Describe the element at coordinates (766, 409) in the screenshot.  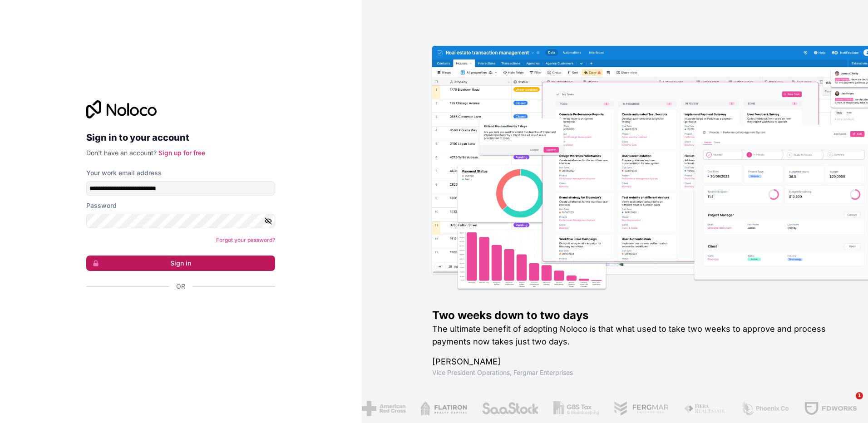
I see `img: /assets/phoenix-BREaitsQ.png` at that location.